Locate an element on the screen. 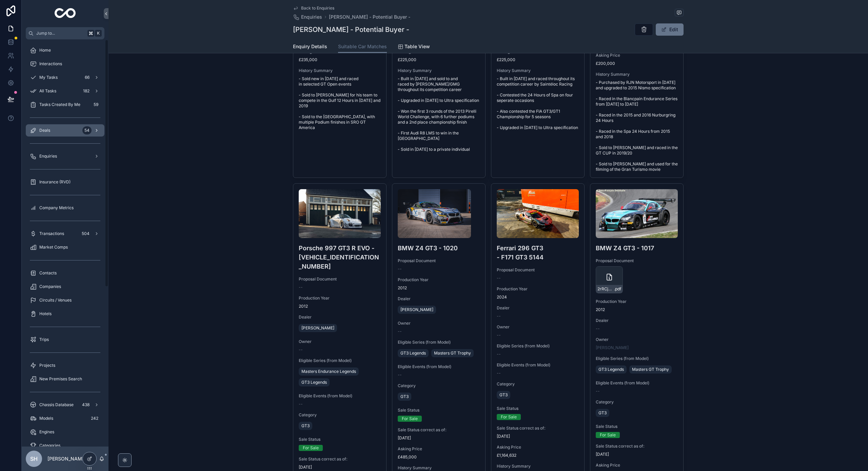  a: Circuits / Venues is located at coordinates (65, 300).